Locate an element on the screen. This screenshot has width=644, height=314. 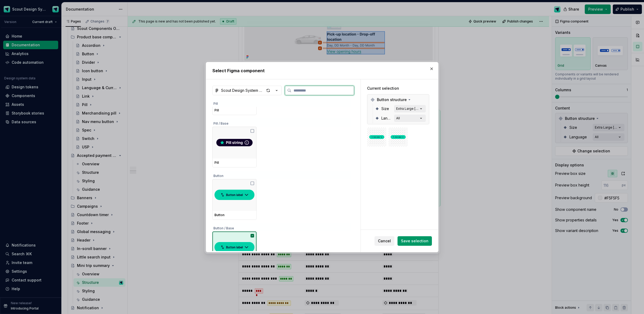
span: Language is located at coordinates (387, 118).